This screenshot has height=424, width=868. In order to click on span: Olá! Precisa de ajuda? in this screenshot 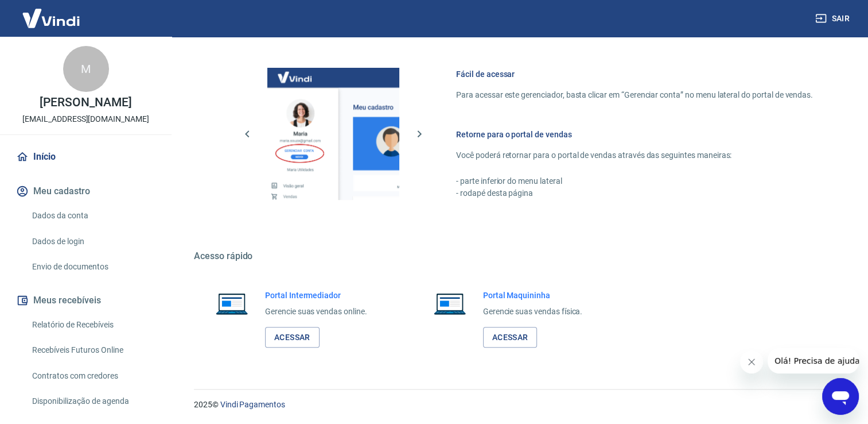, I will do `click(51, 13)`.